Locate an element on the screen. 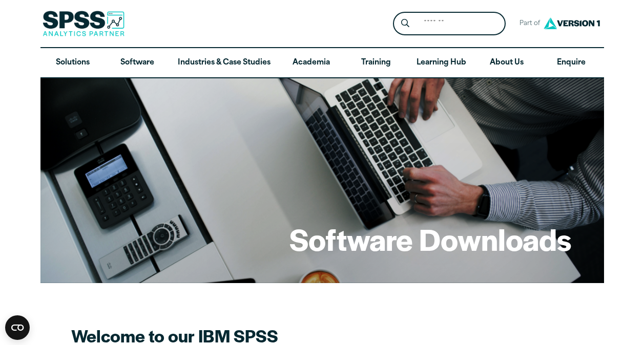 The width and height of the screenshot is (644, 345). nav: Desktop version of site main menu is located at coordinates (322, 63).